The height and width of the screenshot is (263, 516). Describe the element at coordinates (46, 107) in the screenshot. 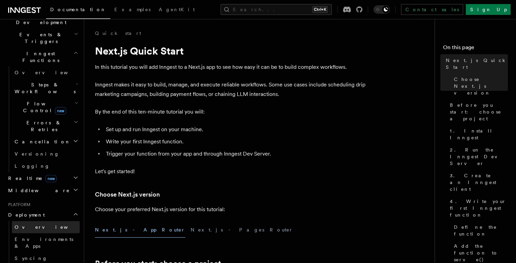

I see `button: Flow Controlnew` at that location.